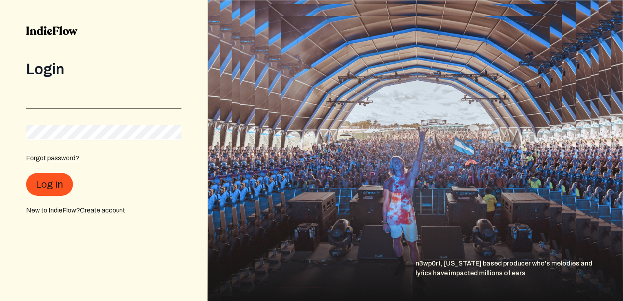  What do you see at coordinates (52, 31) in the screenshot?
I see `img: indieflow-logo-black.svg` at bounding box center [52, 31].